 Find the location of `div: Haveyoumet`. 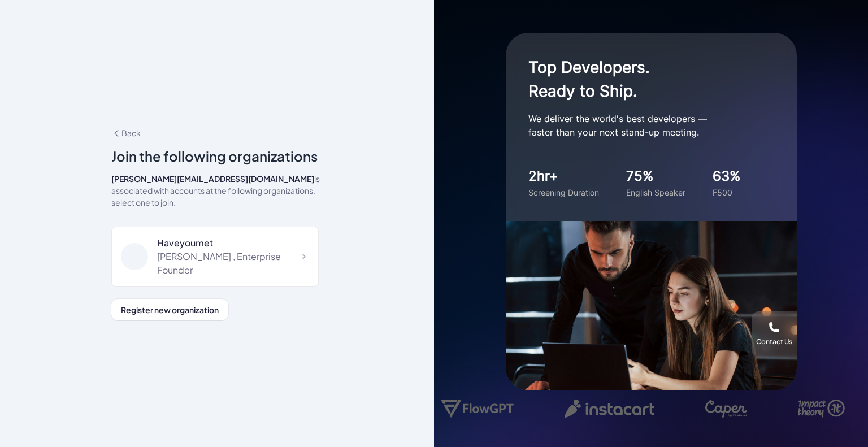

div: Haveyoumet is located at coordinates (233, 243).